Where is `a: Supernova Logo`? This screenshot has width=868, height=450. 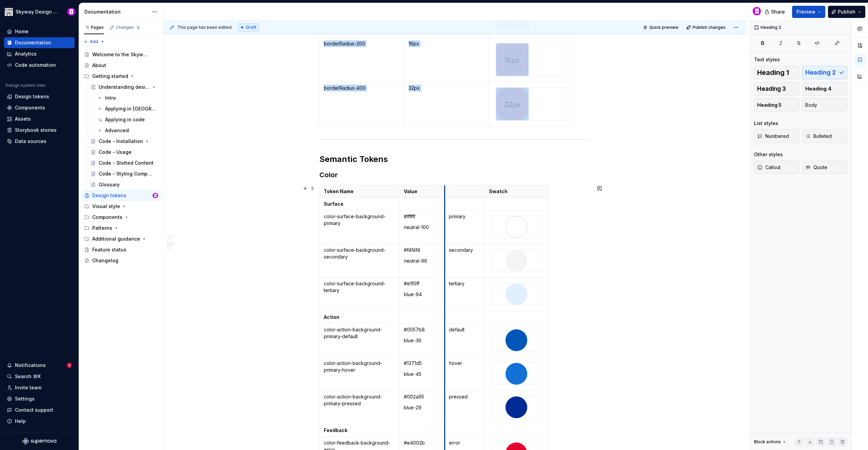
a: Supernova Logo is located at coordinates (39, 441).